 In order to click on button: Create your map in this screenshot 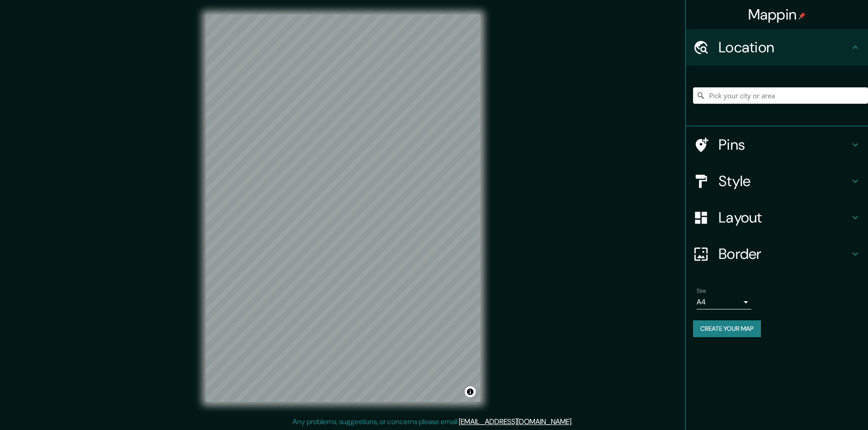, I will do `click(727, 329)`.